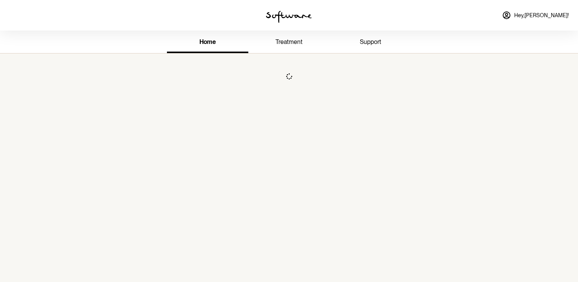  Describe the element at coordinates (289, 17) in the screenshot. I see `img: software logo` at that location.